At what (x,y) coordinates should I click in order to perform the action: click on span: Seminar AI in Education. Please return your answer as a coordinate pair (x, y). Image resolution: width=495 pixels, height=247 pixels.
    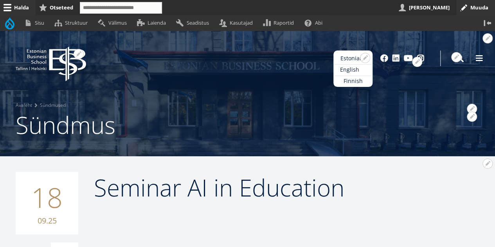
    Looking at the image, I should click on (219, 188).